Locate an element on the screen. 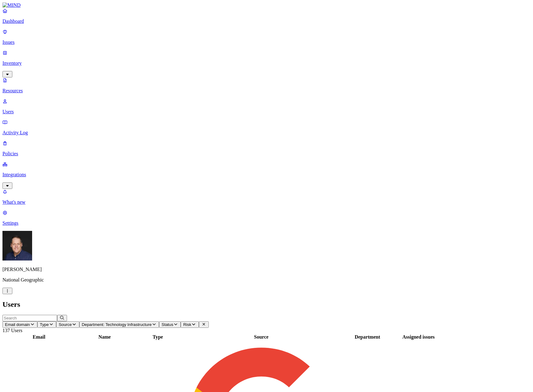 Image resolution: width=533 pixels, height=392 pixels. p: Settings is located at coordinates (266, 223).